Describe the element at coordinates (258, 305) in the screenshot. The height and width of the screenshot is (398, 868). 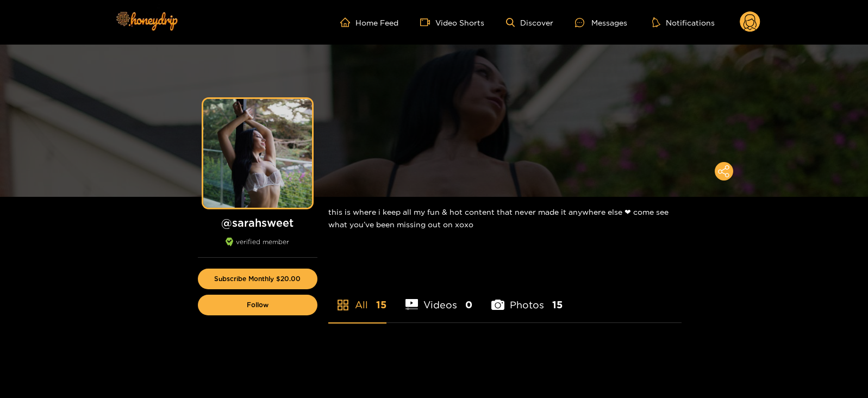
I see `span: Follow` at that location.